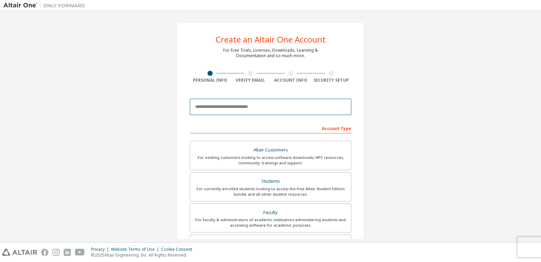 Image resolution: width=541 pixels, height=262 pixels. I want to click on div: Cookie Consent, so click(179, 250).